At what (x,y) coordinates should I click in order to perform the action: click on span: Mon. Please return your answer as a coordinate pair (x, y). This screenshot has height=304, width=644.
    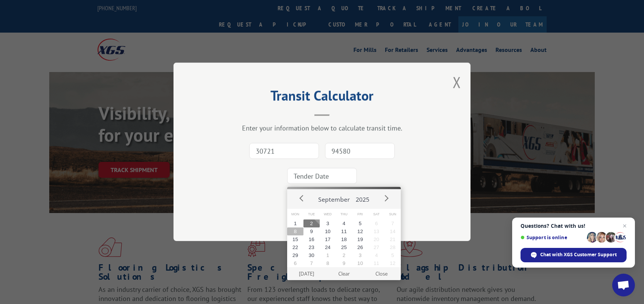
    Looking at the image, I should click on (295, 214).